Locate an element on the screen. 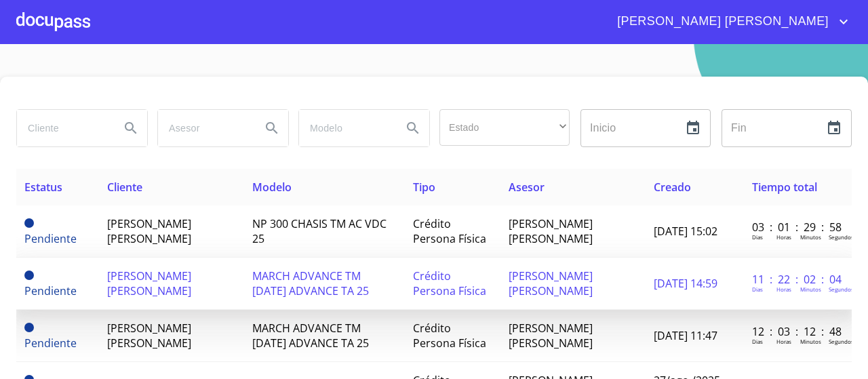 The height and width of the screenshot is (379, 868). span: Estatus is located at coordinates (43, 187).